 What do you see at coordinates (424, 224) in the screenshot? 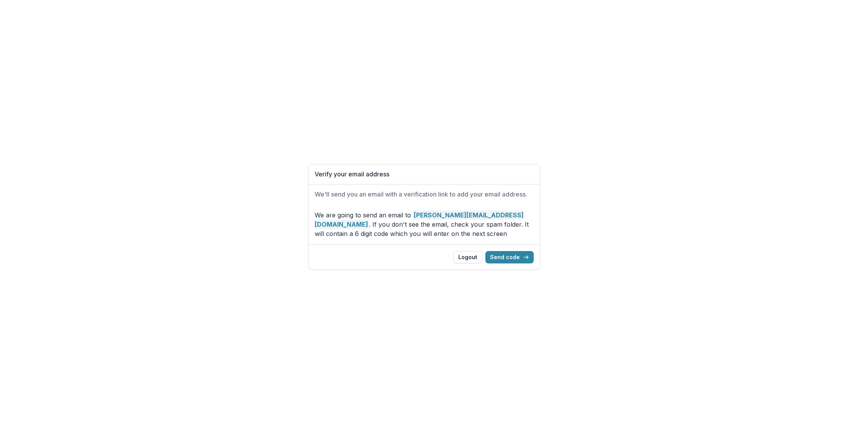
I see `p: We are going to send an email to . If you don't see the email, check your spam folder. It will co...` at bounding box center [424, 224].